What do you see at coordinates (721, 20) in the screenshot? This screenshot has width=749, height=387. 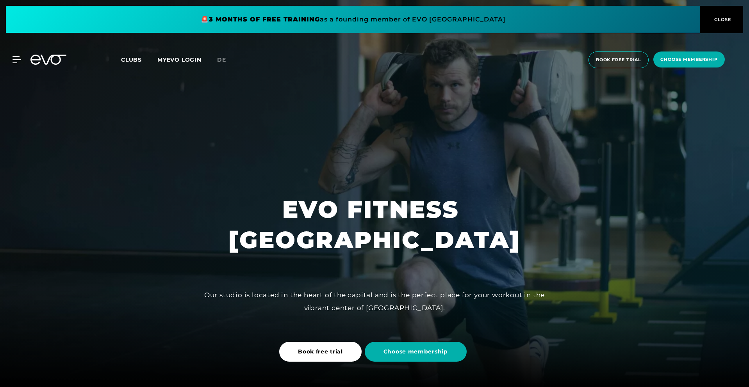 I see `button: CLOSE` at bounding box center [721, 20].